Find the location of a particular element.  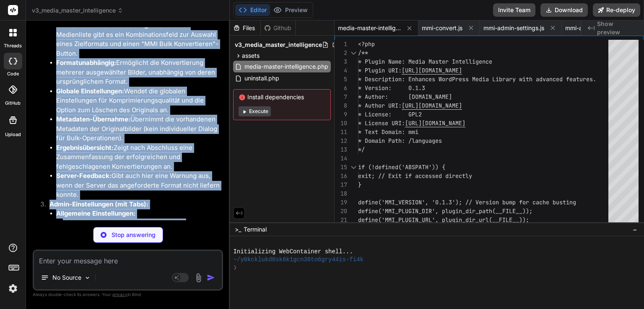

li: Zeigt nach Abschluss eine Zusammenfassung der erfolgreichen und fehlgeschlagenen Konvertierungen an. is located at coordinates (139, 158).